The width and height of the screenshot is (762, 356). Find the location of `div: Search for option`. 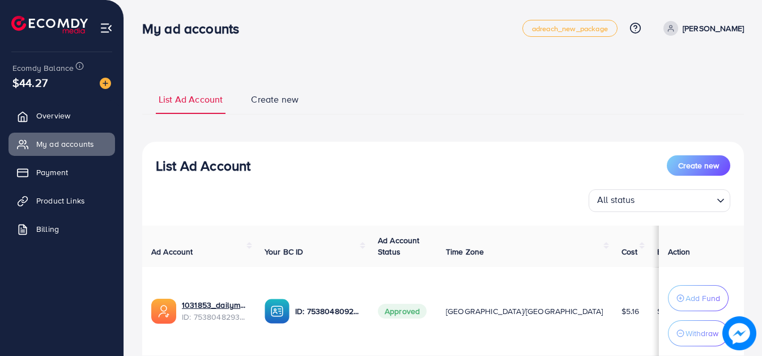

div: Search for option is located at coordinates (660, 201).